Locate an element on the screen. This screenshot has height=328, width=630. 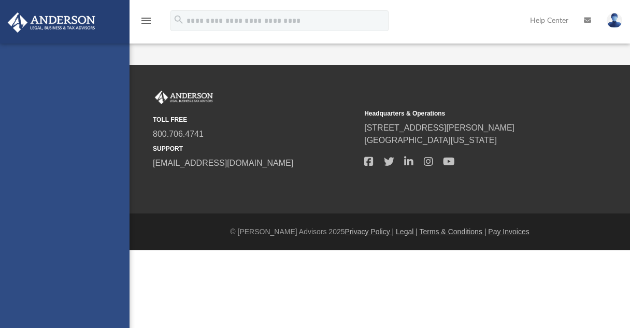
a: menu is located at coordinates (146, 23).